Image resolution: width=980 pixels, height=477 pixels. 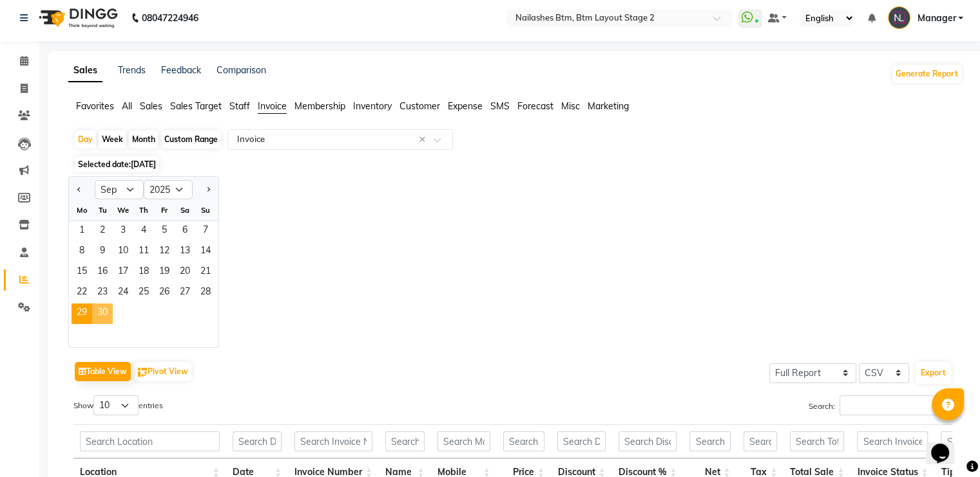 I want to click on div: Saturday, September 6, 2025, so click(x=185, y=232).